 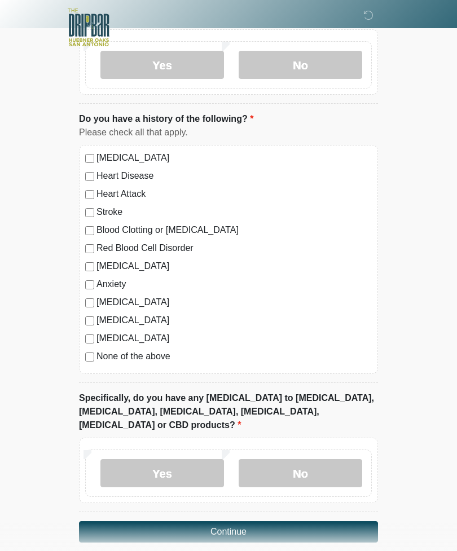 What do you see at coordinates (90, 195) in the screenshot?
I see `input: Heart Attack` at bounding box center [90, 195].